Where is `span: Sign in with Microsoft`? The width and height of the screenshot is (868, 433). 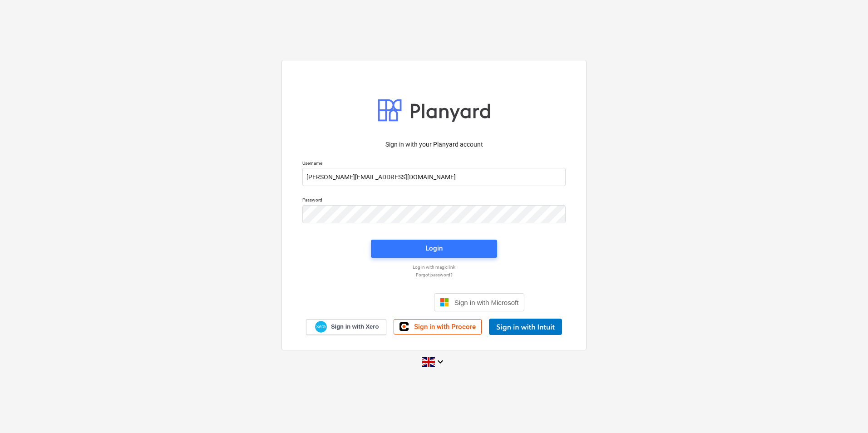
span: Sign in with Microsoft is located at coordinates (487, 302).